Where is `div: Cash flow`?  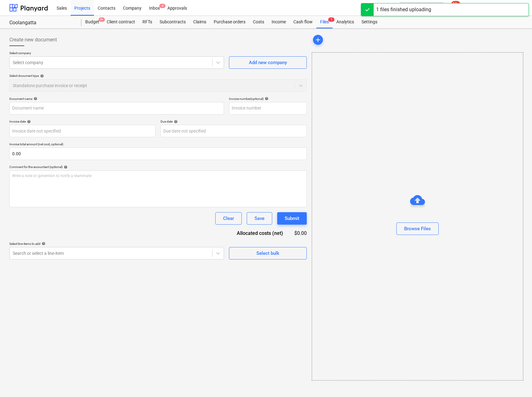 div: Cash flow is located at coordinates (303, 22).